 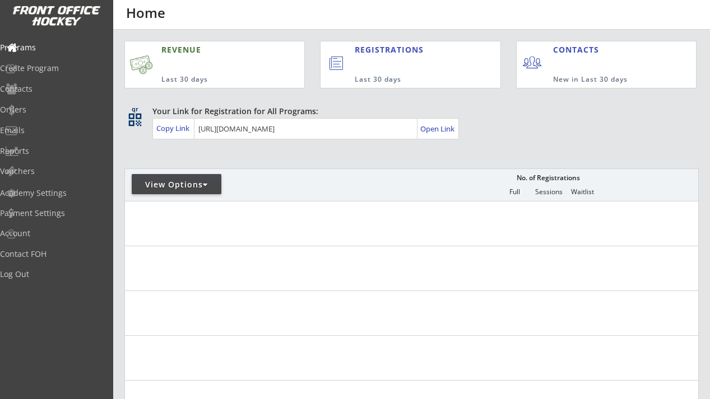 I want to click on div: Full, so click(x=514, y=192).